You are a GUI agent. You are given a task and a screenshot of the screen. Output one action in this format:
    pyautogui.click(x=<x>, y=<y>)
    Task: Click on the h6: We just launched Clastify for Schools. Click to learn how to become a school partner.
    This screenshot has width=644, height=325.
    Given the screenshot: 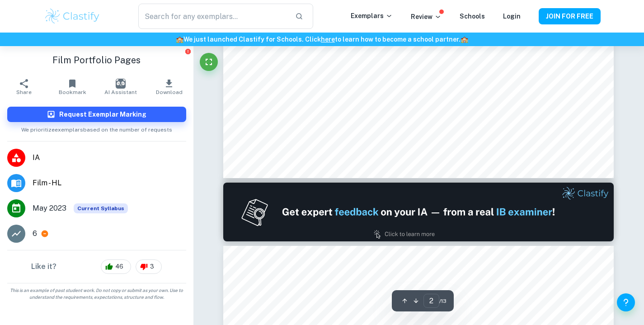 What is the action you would take?
    pyautogui.click(x=322, y=39)
    